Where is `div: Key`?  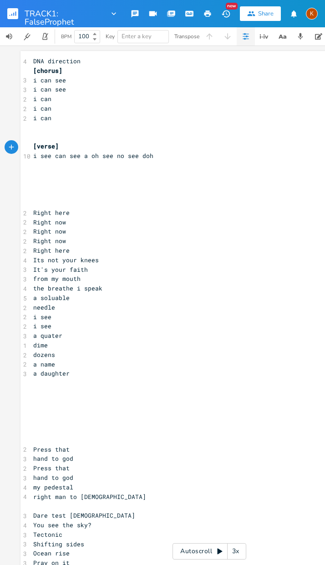 div: Key is located at coordinates (110, 36).